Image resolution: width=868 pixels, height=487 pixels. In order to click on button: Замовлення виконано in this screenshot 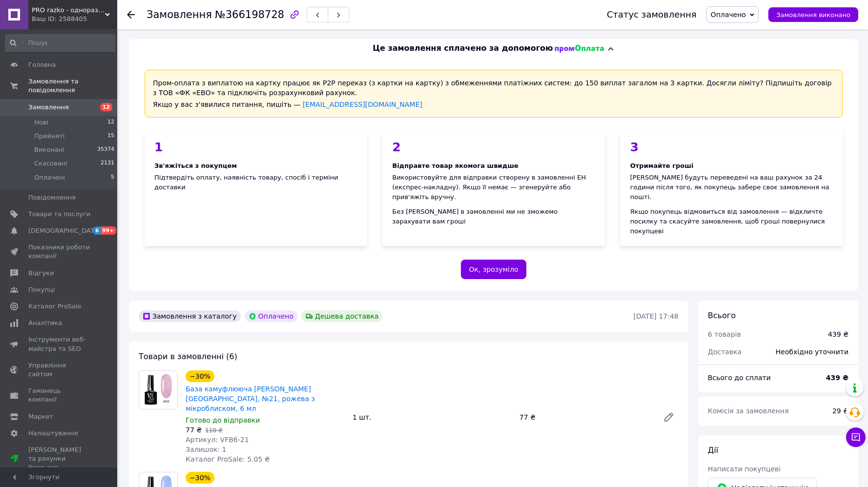, I will do `click(813, 14)`.